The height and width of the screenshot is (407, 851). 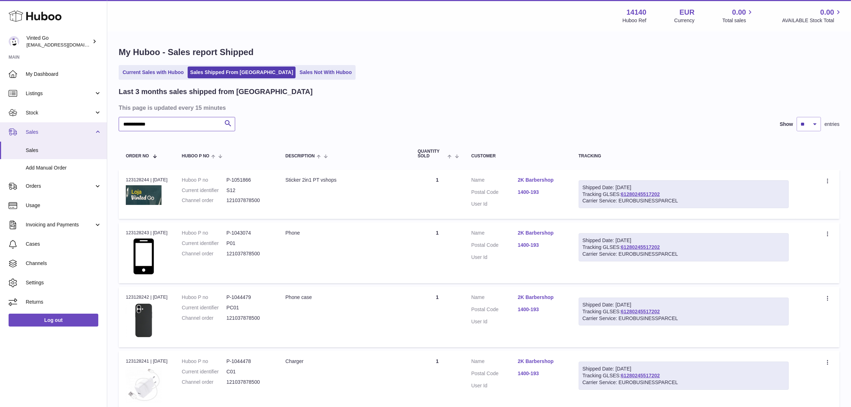 What do you see at coordinates (832, 124) in the screenshot?
I see `span: entries` at bounding box center [832, 124].